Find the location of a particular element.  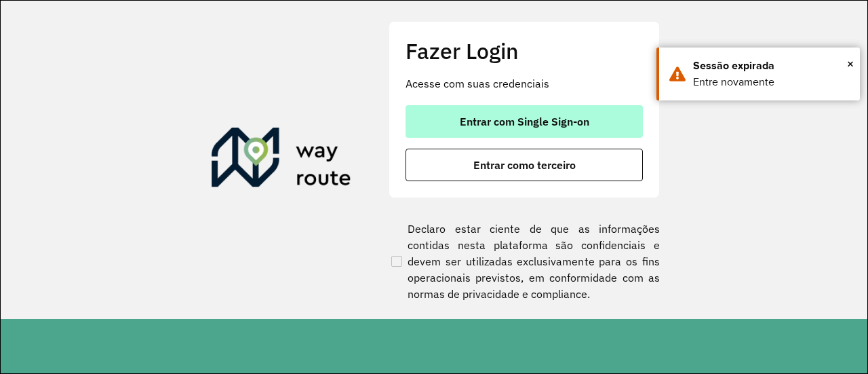

span: Entrar com Single Sign-on is located at coordinates (525, 122).